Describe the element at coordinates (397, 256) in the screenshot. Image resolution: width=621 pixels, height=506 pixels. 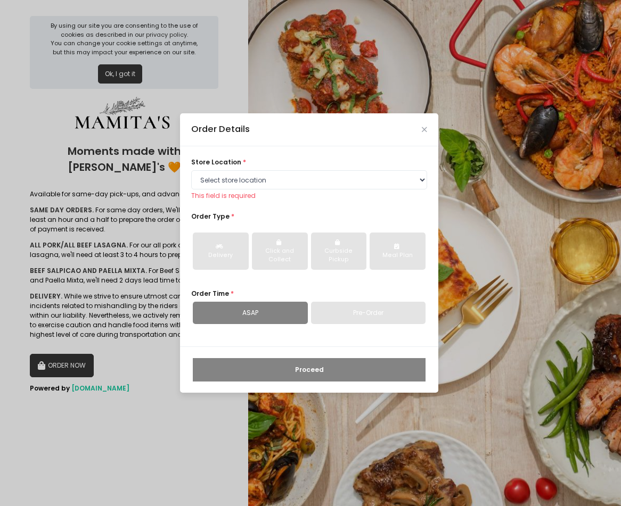
I see `div: Meal Plan` at that location.